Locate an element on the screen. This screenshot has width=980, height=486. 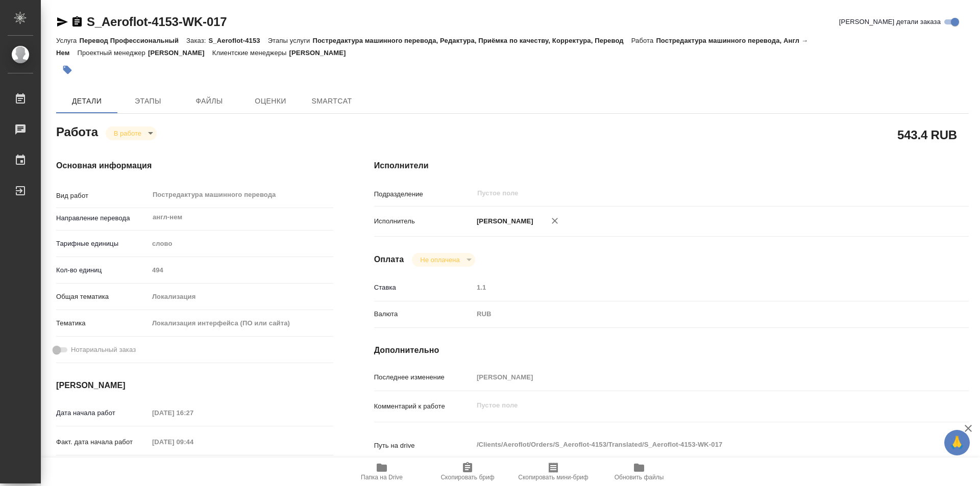
div: Локализация is located at coordinates (241, 297).